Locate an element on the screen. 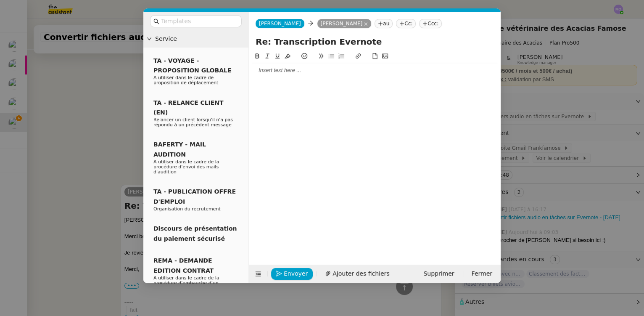 The image size is (644, 316). span: Discours de présentation du paiement sécurisé is located at coordinates (195, 233).